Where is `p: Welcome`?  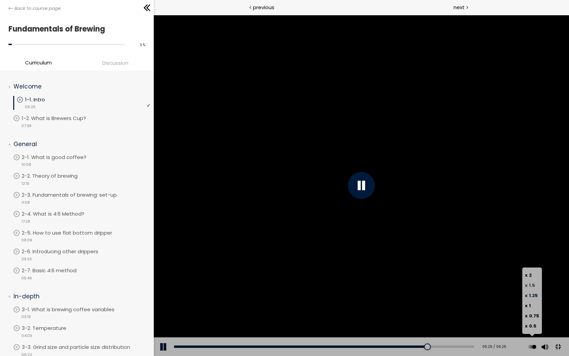 p: Welcome is located at coordinates (79, 86).